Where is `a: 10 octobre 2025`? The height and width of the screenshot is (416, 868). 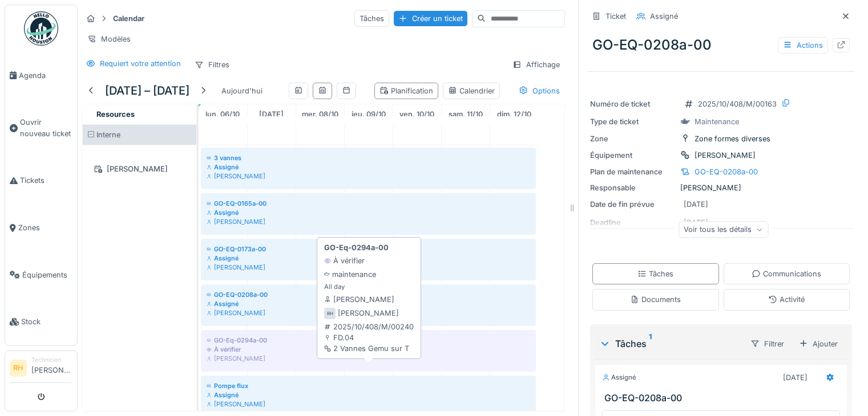
a: 10 octobre 2025 is located at coordinates (416, 114).